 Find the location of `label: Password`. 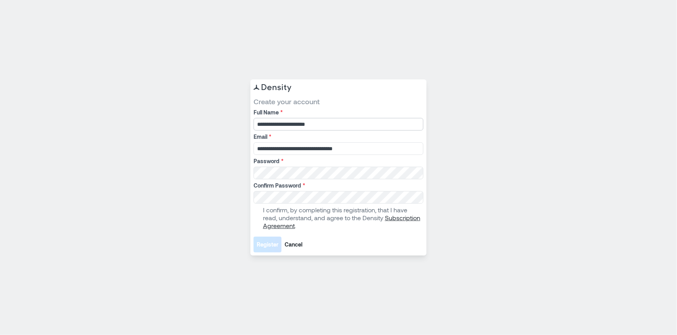

label: Password is located at coordinates (338, 161).